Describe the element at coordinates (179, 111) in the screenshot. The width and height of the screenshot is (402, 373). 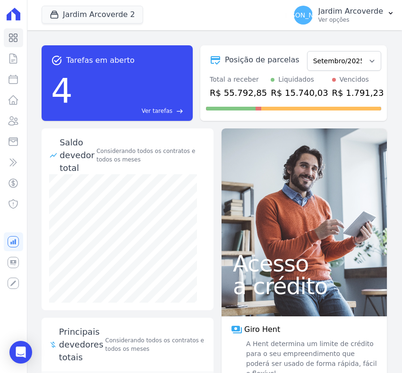
I see `span: east` at that location.